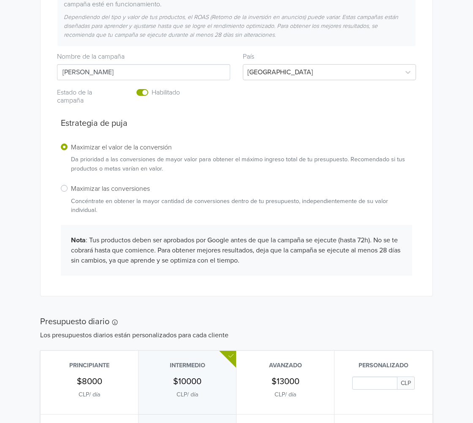  I want to click on p: Da prioridad a las conversiones de mayor valor para obtener el máximo ingreso total de tu presupu..., so click(241, 164).